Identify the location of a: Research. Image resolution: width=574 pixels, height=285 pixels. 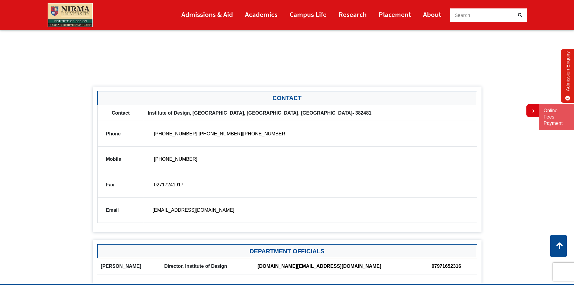
(353, 14).